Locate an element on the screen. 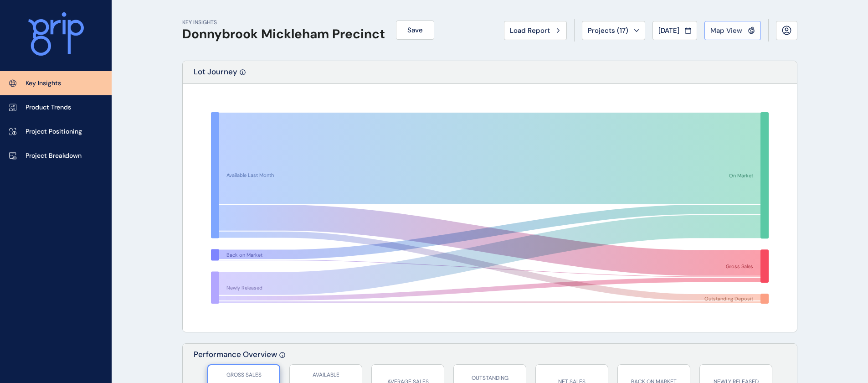 The height and width of the screenshot is (383, 868). button: Save is located at coordinates (415, 30).